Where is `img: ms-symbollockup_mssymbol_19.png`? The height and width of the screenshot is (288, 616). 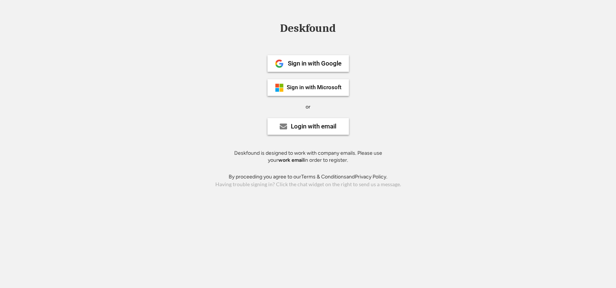
img: ms-symbollockup_mssymbol_19.png is located at coordinates (279, 88).